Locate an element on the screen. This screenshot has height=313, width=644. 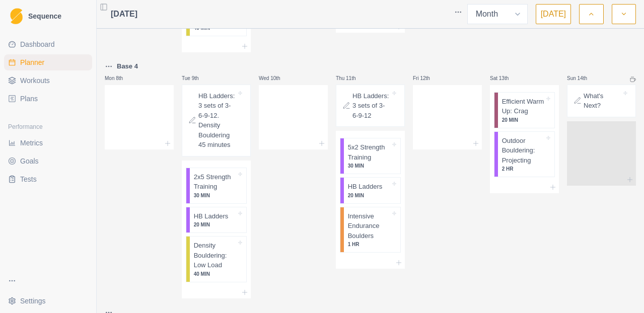
p: 5x2 Strength Training is located at coordinates (369, 152).